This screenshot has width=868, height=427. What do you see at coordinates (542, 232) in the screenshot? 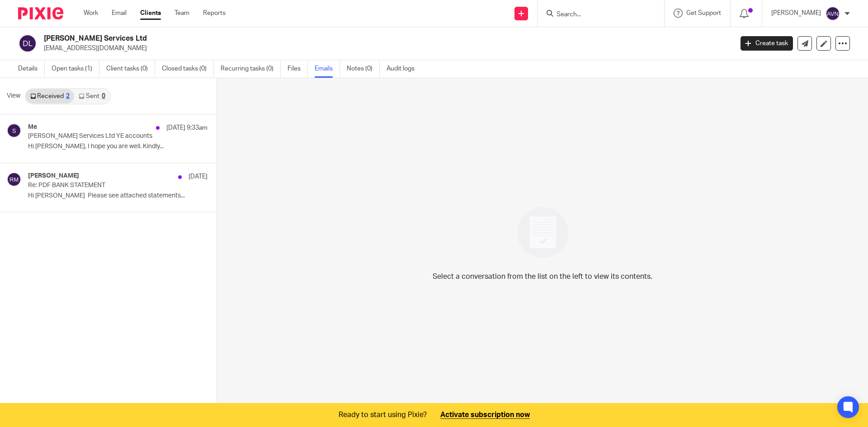
I see `img: image` at bounding box center [542, 232].